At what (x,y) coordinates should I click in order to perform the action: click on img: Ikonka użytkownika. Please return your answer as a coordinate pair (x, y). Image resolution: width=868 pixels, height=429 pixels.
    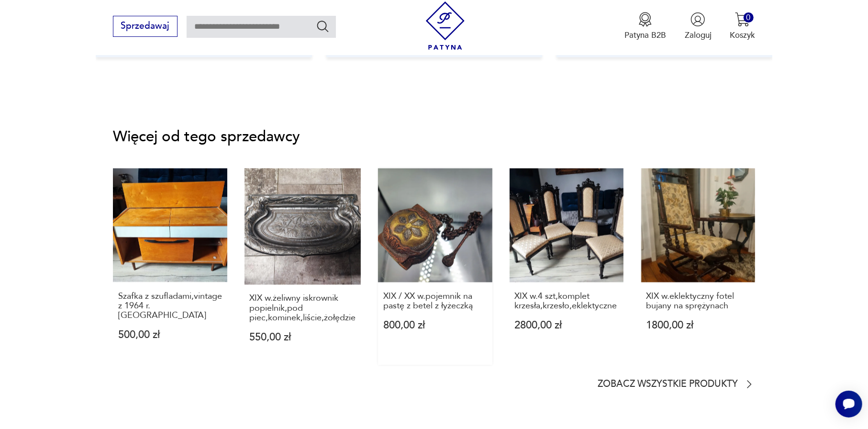
    Looking at the image, I should click on (698, 19).